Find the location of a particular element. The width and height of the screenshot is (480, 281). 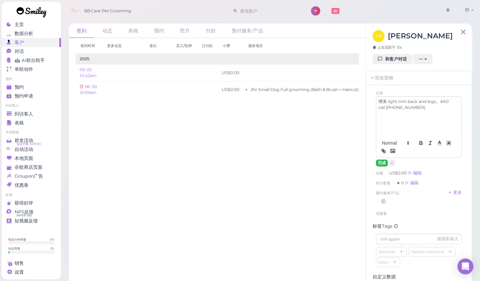

div: 记录 is located at coordinates (379, 93).